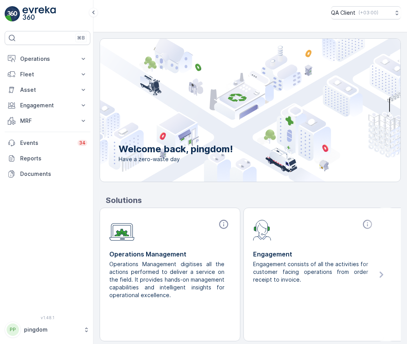 This screenshot has height=344, width=407. Describe the element at coordinates (82, 143) in the screenshot. I see `p: 34` at that location.